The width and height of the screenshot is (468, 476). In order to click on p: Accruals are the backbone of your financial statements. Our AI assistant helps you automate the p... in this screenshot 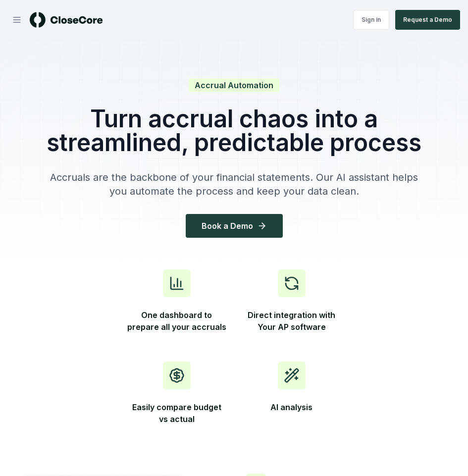, I will do `click(234, 184)`.